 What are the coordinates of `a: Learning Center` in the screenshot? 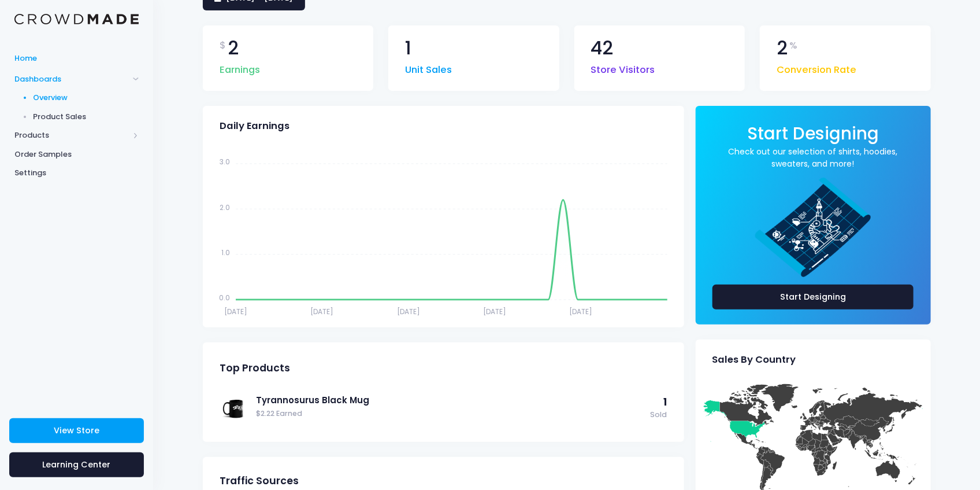 It's located at (77, 464).